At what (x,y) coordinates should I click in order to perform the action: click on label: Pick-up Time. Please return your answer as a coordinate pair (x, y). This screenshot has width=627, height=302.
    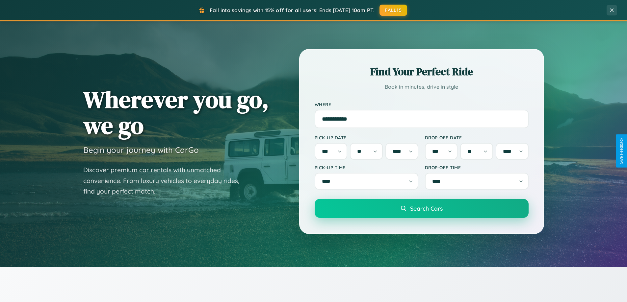
    Looking at the image, I should click on (366, 167).